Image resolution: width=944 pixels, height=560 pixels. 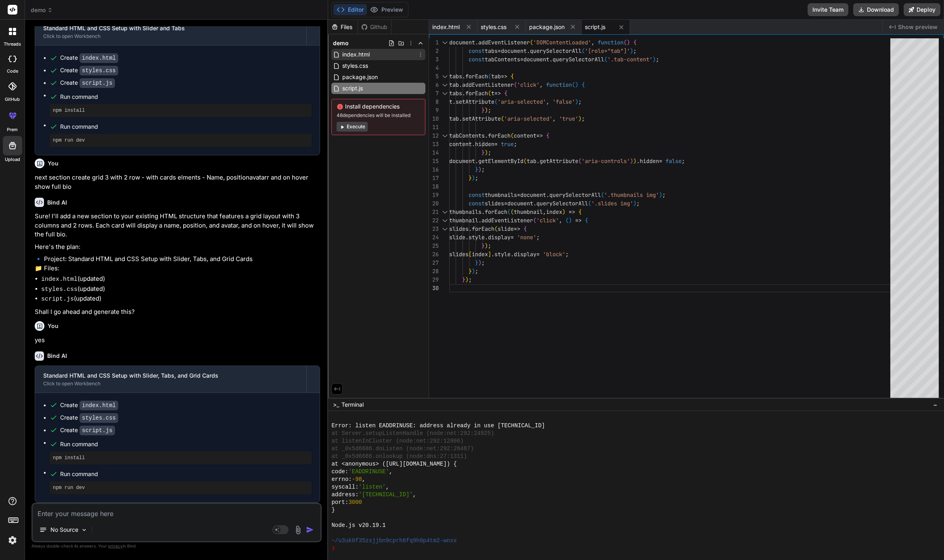 I want to click on span: function, so click(x=559, y=85).